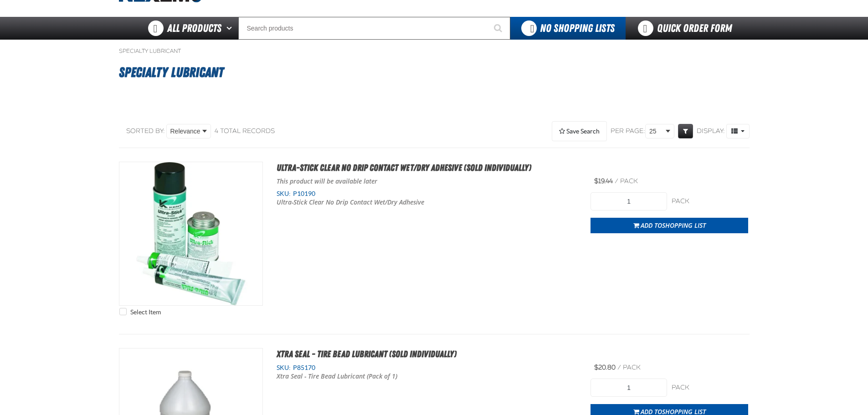 This screenshot has height=415, width=868. I want to click on input: Select Item, so click(123, 312).